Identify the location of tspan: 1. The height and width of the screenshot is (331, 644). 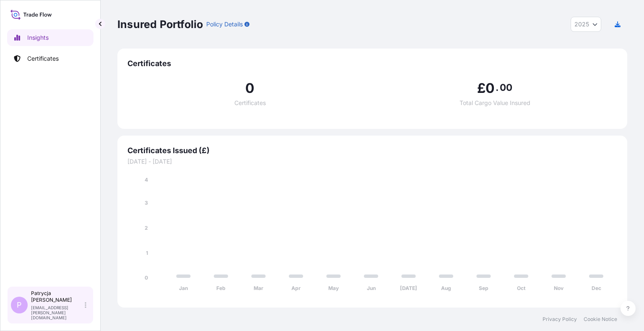
(146, 253).